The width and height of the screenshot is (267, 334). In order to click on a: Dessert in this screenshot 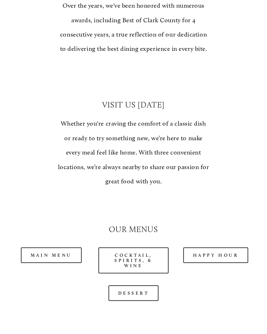, I will do `click(133, 293)`.